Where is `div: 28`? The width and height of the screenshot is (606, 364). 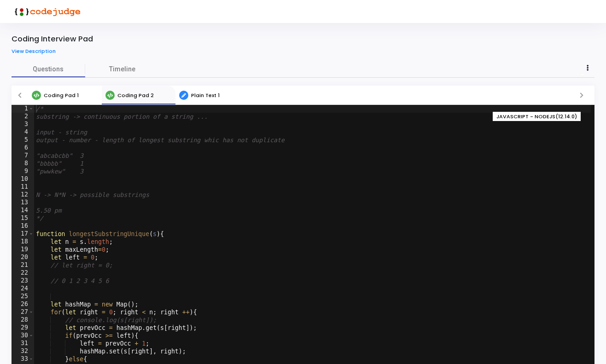
div: 28 is located at coordinates (23, 320).